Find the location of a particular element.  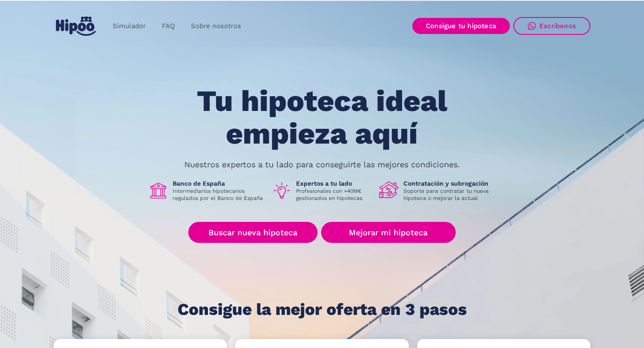

a: home is located at coordinates (75, 26).